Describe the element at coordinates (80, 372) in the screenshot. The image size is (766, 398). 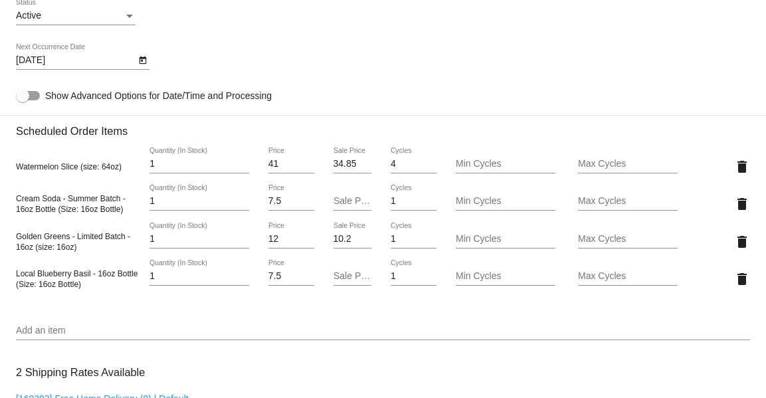
I see `h3: 2 Shipping Rates Available` at that location.